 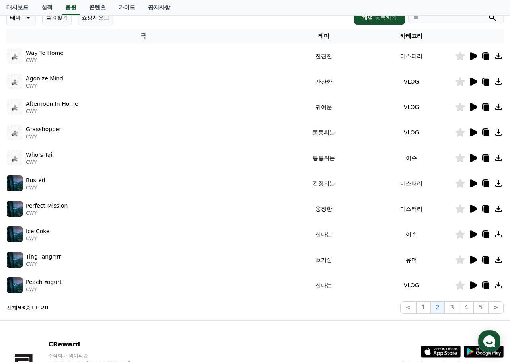 What do you see at coordinates (57, 18) in the screenshot?
I see `button: 즐겨찾기` at bounding box center [57, 18].